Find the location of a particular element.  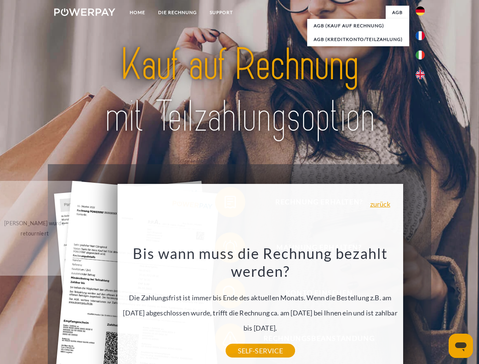

img: en is located at coordinates (420, 75).